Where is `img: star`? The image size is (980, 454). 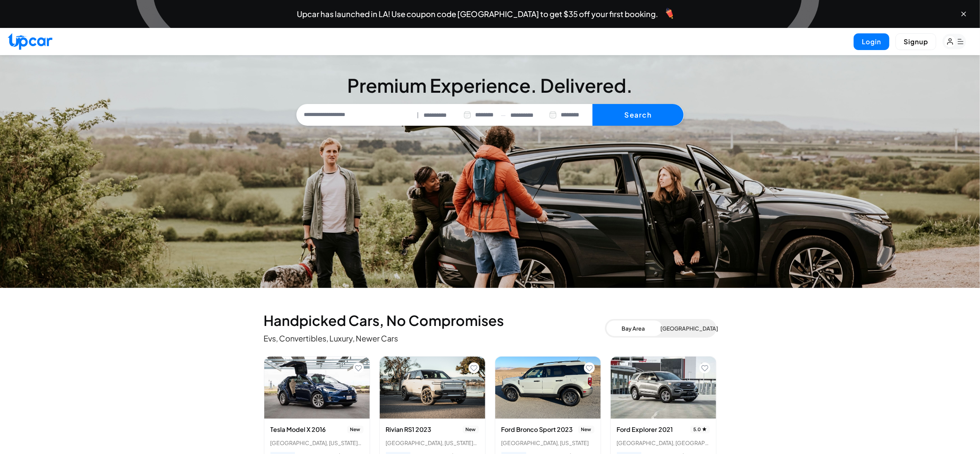
img: star is located at coordinates (704, 429).